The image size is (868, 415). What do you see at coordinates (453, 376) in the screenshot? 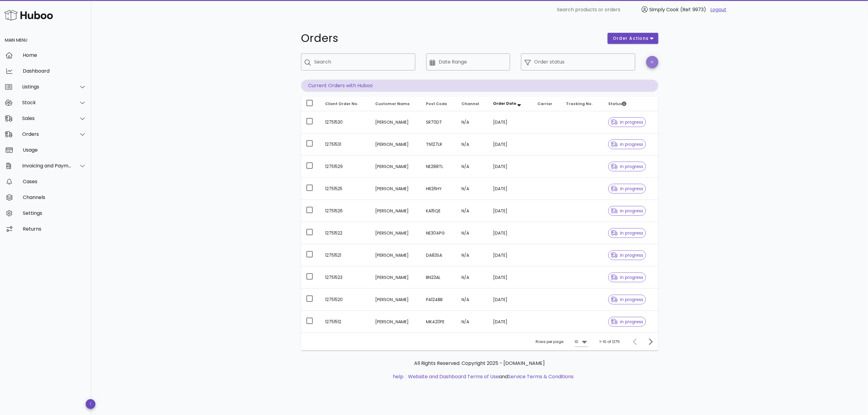
I see `a: Website and Dashboard Terms of Use` at bounding box center [453, 376].